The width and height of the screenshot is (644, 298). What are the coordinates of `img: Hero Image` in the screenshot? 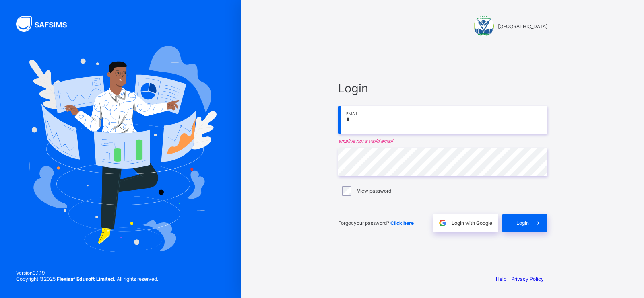 It's located at (121, 149).